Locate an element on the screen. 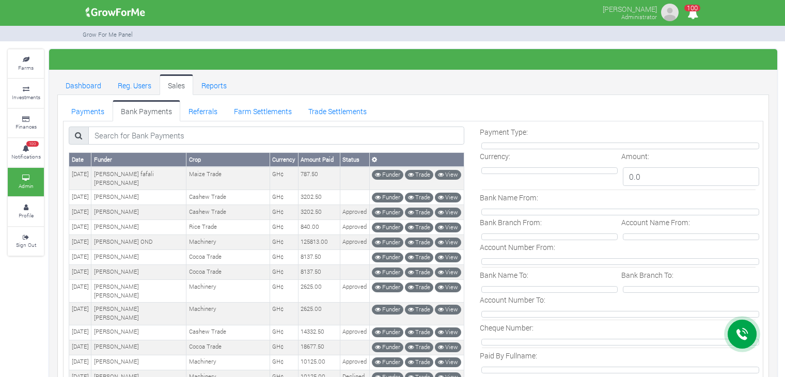 This screenshot has height=377, width=785. img: growforme image is located at coordinates (115, 12).